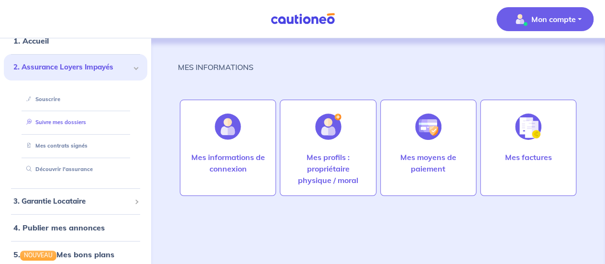  What do you see at coordinates (553, 19) in the screenshot?
I see `p: Mon compte` at bounding box center [553, 19].